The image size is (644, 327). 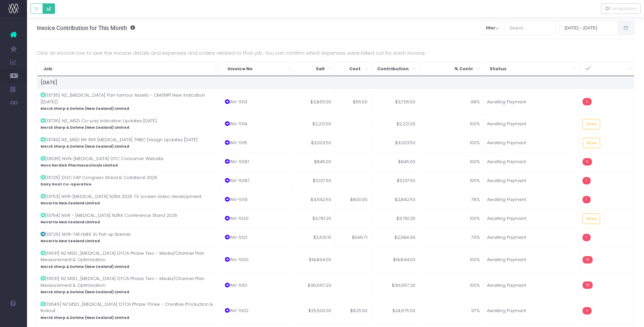 I want to click on strong: Novo Nordisk Pharmaceuticals Limited, so click(x=79, y=165).